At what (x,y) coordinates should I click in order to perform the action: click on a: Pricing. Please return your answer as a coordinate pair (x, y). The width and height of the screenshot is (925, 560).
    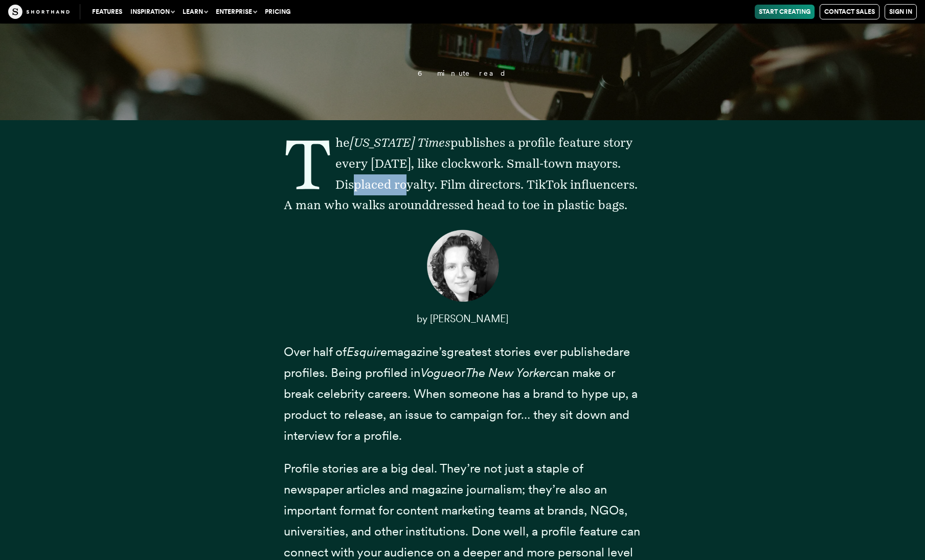
    Looking at the image, I should click on (277, 12).